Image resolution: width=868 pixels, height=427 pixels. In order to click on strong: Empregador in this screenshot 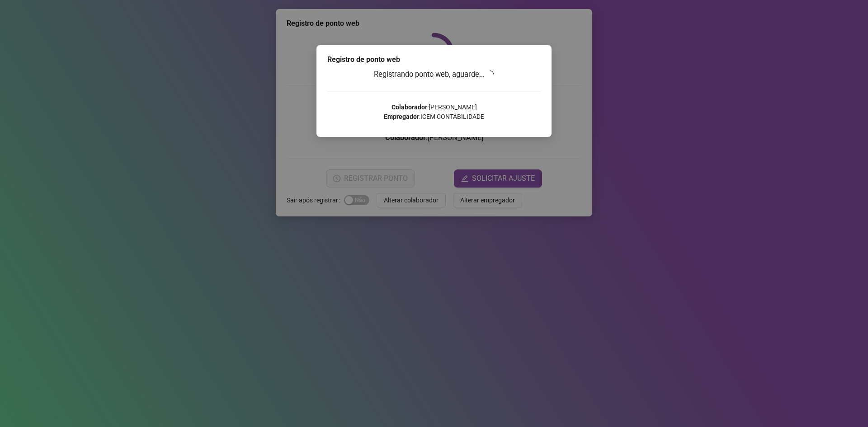, I will do `click(402, 116)`.